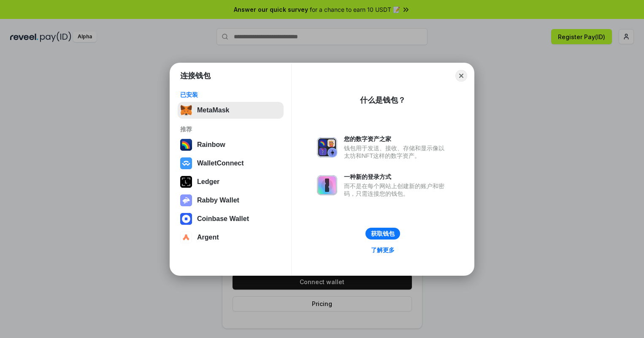 Image resolution: width=644 pixels, height=338 pixels. What do you see at coordinates (396, 177) in the screenshot?
I see `div: 一种新的登录方式` at bounding box center [396, 177].